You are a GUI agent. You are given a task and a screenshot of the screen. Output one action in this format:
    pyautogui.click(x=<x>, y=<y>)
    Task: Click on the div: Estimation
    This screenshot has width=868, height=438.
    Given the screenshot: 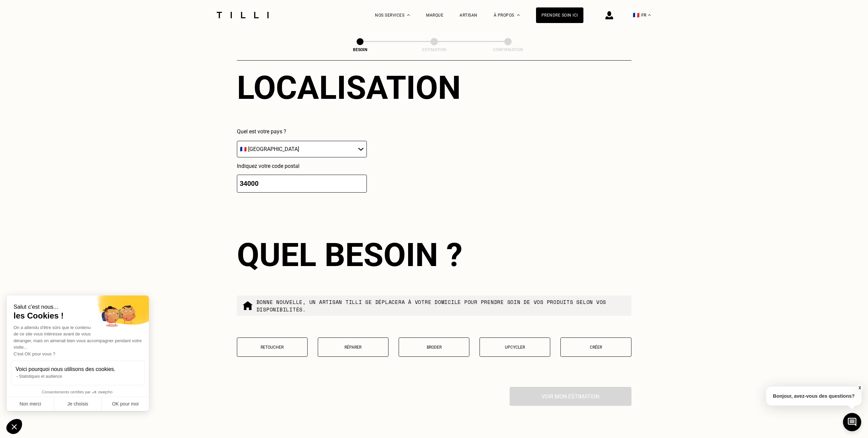 What is the action you would take?
    pyautogui.click(x=434, y=50)
    